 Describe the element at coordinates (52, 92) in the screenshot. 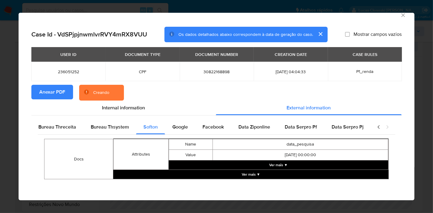

I see `button: Anexar PDF` at that location.